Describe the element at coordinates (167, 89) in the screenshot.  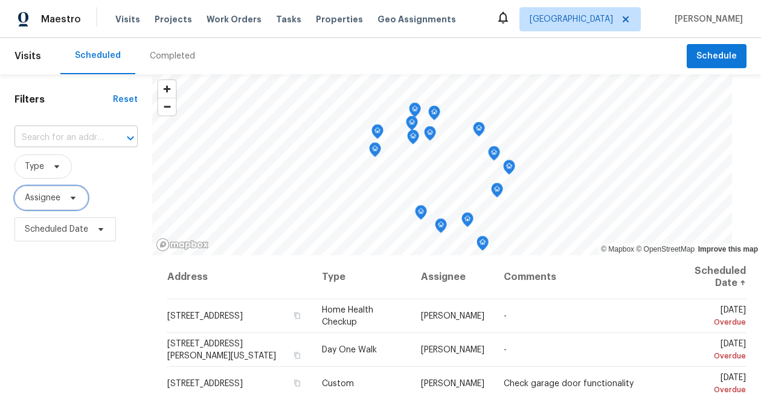
I see `button: Zoom in` at that location.